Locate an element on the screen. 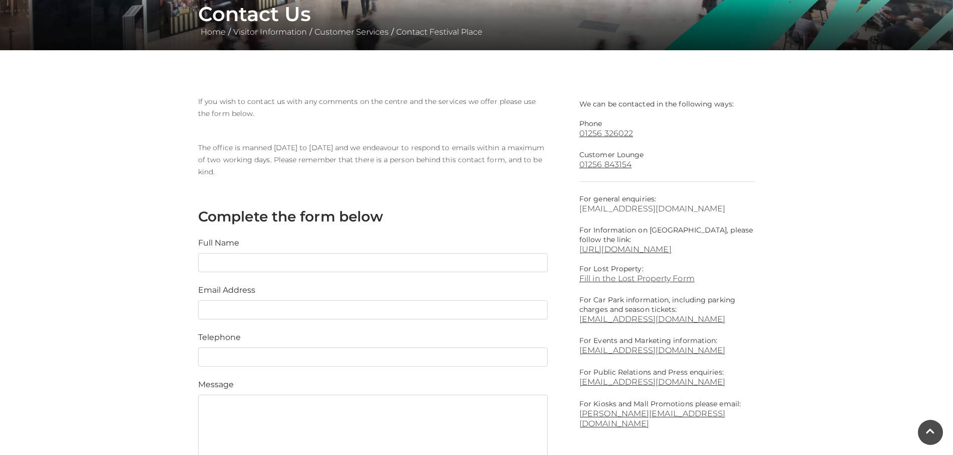 The width and height of the screenshot is (953, 455). label: Message is located at coordinates (216, 384).